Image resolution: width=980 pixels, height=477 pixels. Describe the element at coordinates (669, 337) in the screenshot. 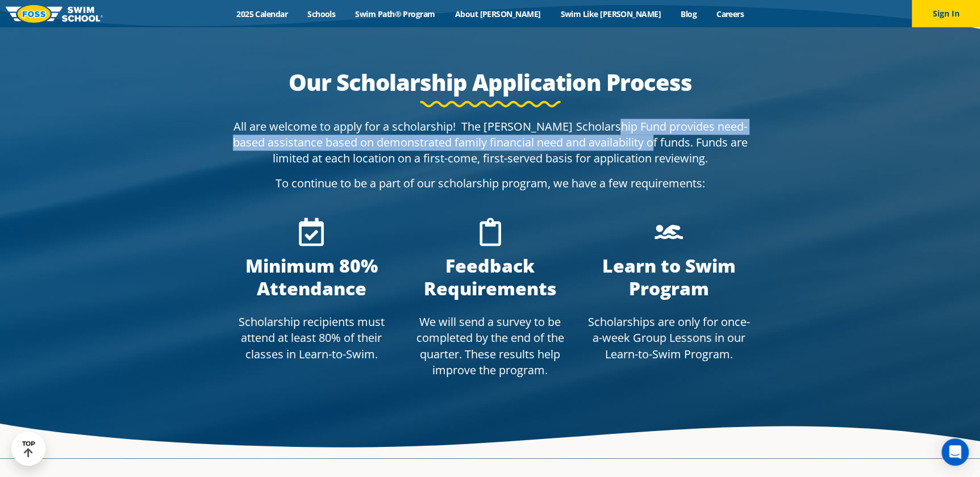

I see `p: Scholarships are only for once-a-week Group Lessons in our Learn-to-Swim Program.` at that location.